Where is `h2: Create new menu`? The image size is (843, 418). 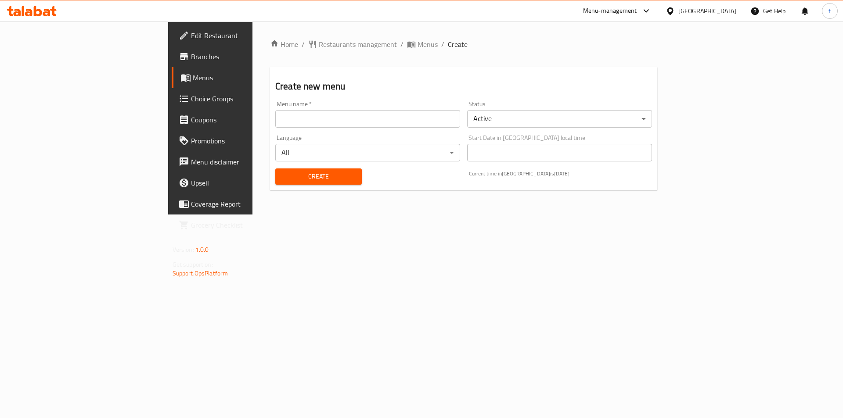 h2: Create new menu is located at coordinates (464, 86).